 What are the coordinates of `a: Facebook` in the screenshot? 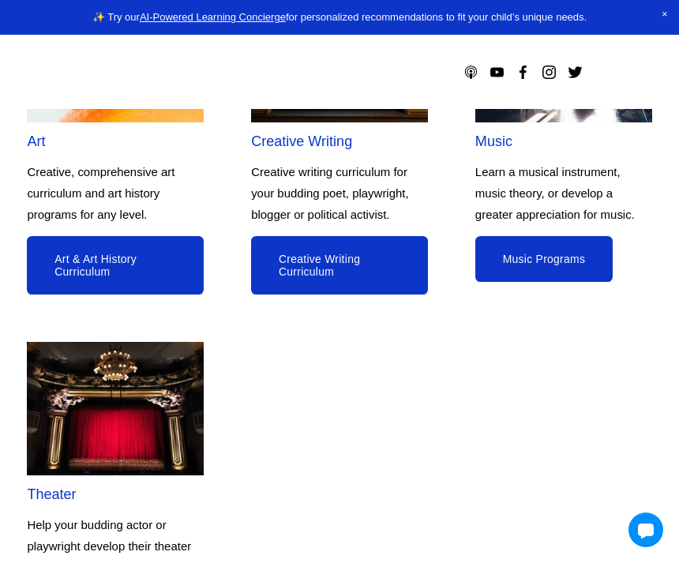 It's located at (523, 72).